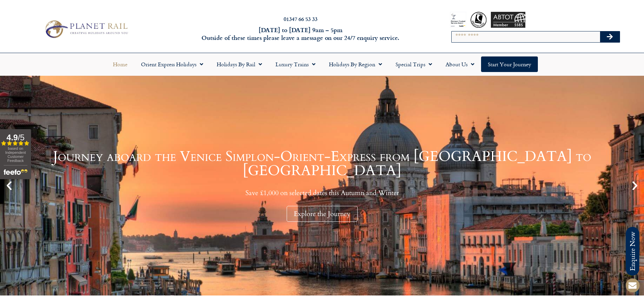 The image size is (644, 308). Describe the element at coordinates (120, 64) in the screenshot. I see `a: Home` at that location.